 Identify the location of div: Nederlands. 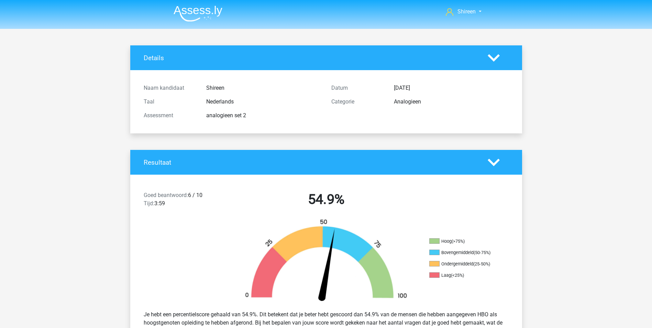
(264, 102).